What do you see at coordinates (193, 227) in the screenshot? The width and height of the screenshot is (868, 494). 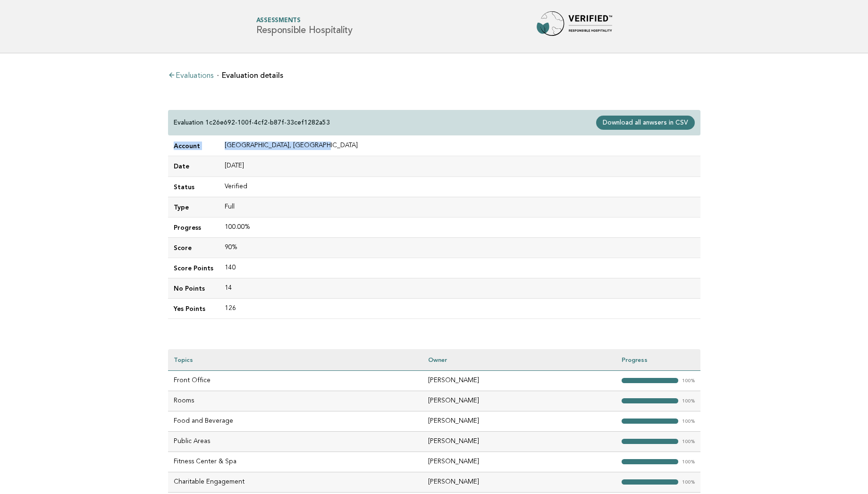 I see `td: Progress` at bounding box center [193, 227].